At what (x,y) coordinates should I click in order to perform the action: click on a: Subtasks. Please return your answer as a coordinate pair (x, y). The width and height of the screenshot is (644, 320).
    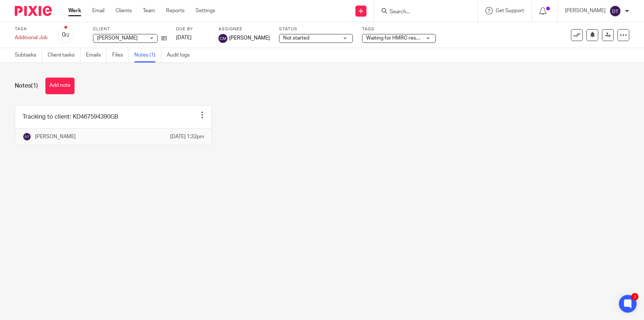
    Looking at the image, I should click on (28, 55).